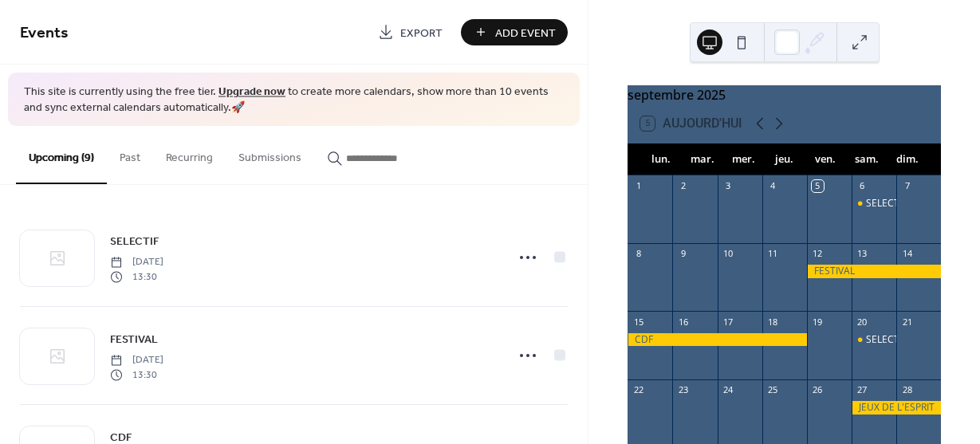 This screenshot has width=980, height=444. Describe the element at coordinates (62, 155) in the screenshot. I see `button: Upcoming (9)` at that location.